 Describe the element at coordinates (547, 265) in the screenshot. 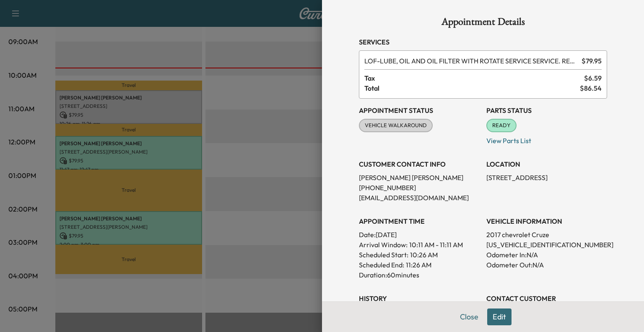

I see `p: Odometer Out: N/A` at that location.